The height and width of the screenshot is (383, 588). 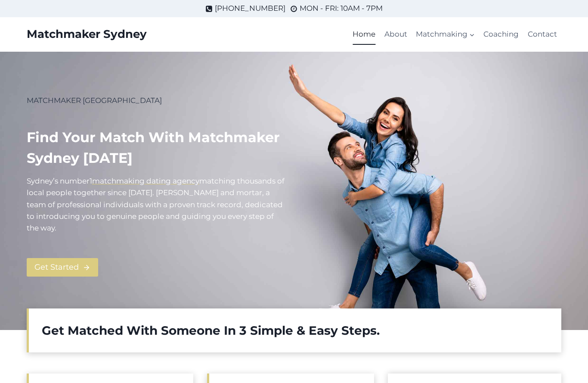 I want to click on span: Get Started, so click(x=56, y=267).